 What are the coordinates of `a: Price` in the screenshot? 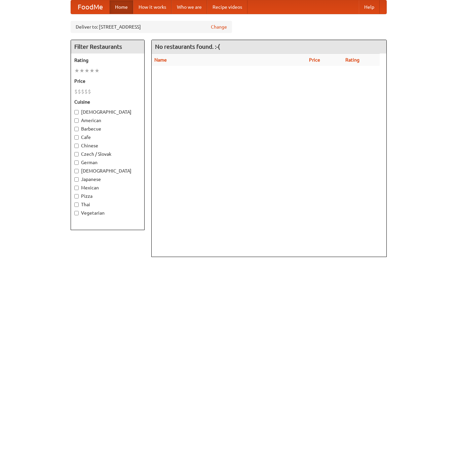 It's located at (314, 60).